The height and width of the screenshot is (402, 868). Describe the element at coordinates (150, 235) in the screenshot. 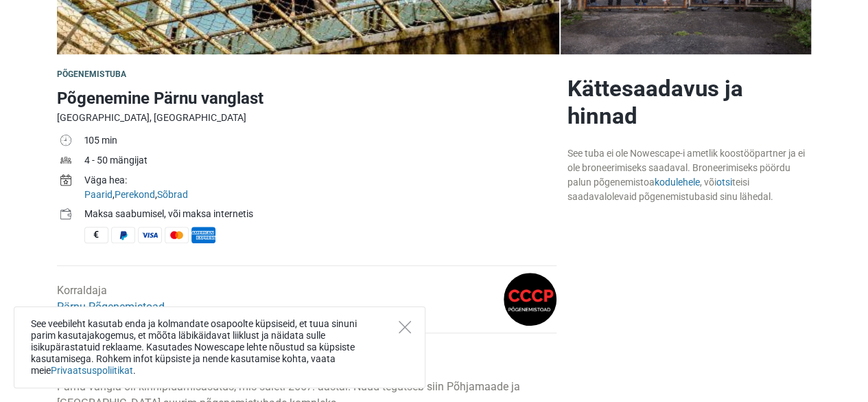

I see `span: Visa` at that location.